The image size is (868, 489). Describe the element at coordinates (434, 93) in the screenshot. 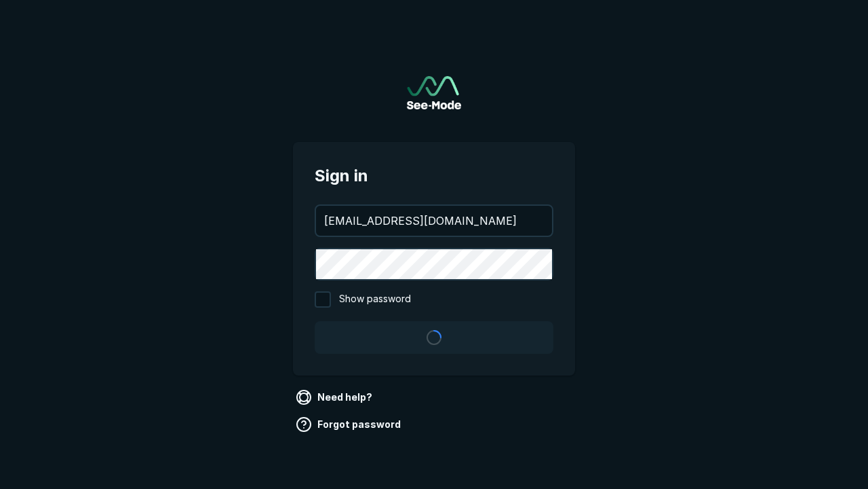

I see `img: See-Mode Logo` at that location.